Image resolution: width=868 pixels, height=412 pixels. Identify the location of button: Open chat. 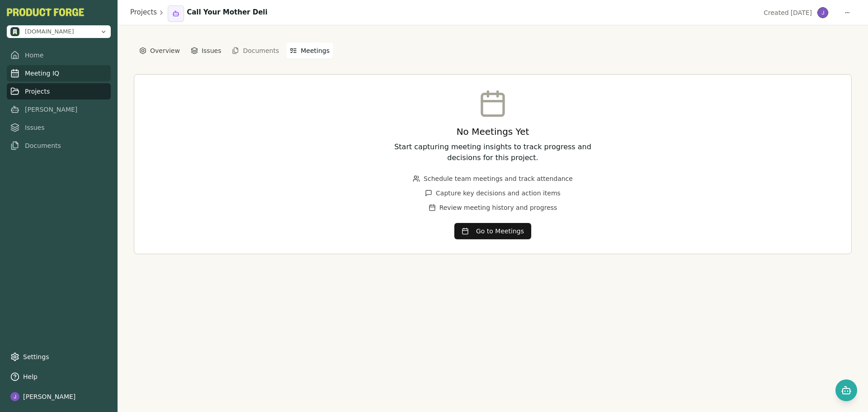
(846, 390).